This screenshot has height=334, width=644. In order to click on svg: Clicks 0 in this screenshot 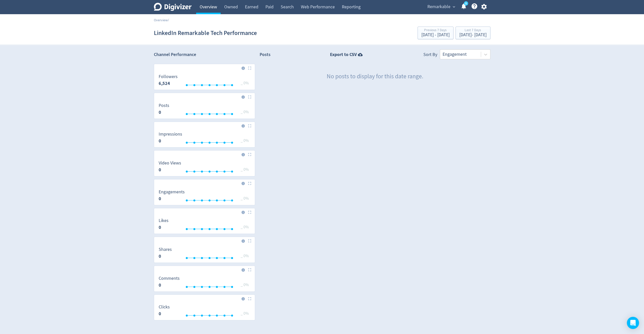, I will do `click(205, 311)`.